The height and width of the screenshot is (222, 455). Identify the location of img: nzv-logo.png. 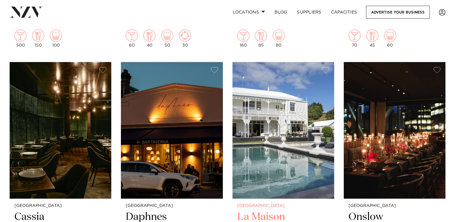
(26, 12).